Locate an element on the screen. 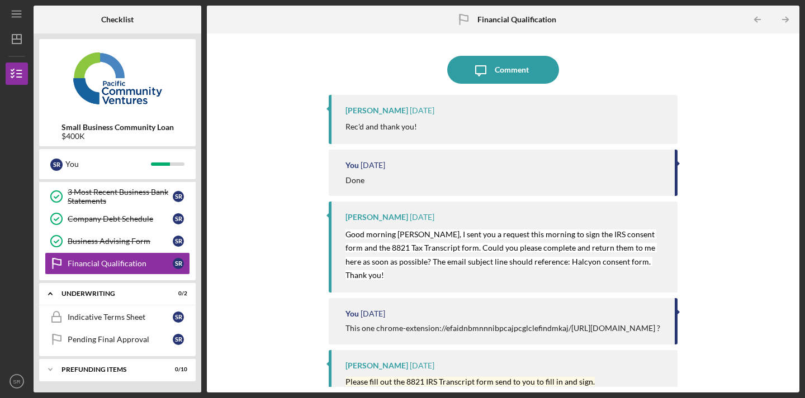  button: Comment is located at coordinates (503, 70).